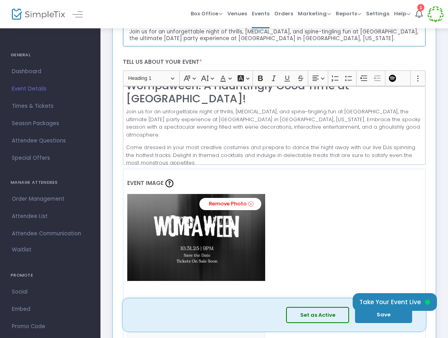 This screenshot has height=338, width=448. What do you see at coordinates (50, 89) in the screenshot?
I see `span: Event Details` at bounding box center [50, 89].